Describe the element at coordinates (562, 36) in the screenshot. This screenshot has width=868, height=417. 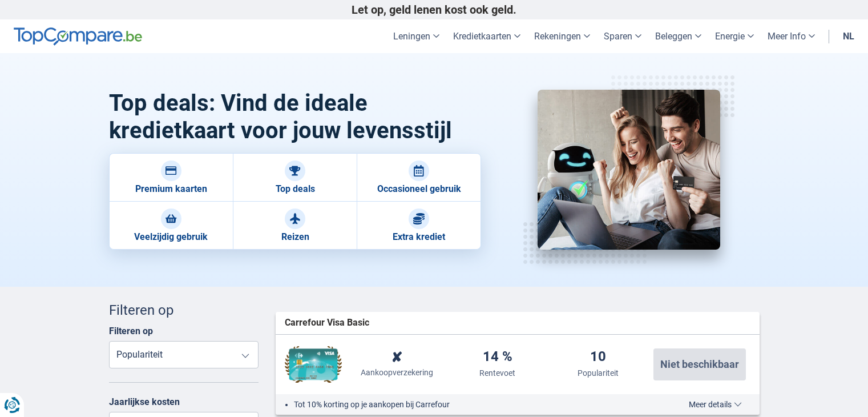
I see `a: Rekeningen` at that location.